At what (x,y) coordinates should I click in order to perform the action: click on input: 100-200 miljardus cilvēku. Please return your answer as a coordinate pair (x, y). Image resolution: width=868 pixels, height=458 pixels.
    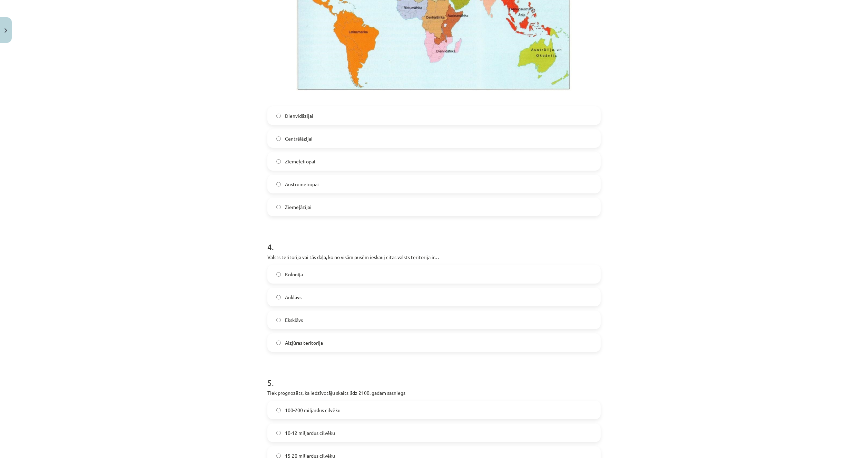
    Looking at the image, I should click on (278, 410).